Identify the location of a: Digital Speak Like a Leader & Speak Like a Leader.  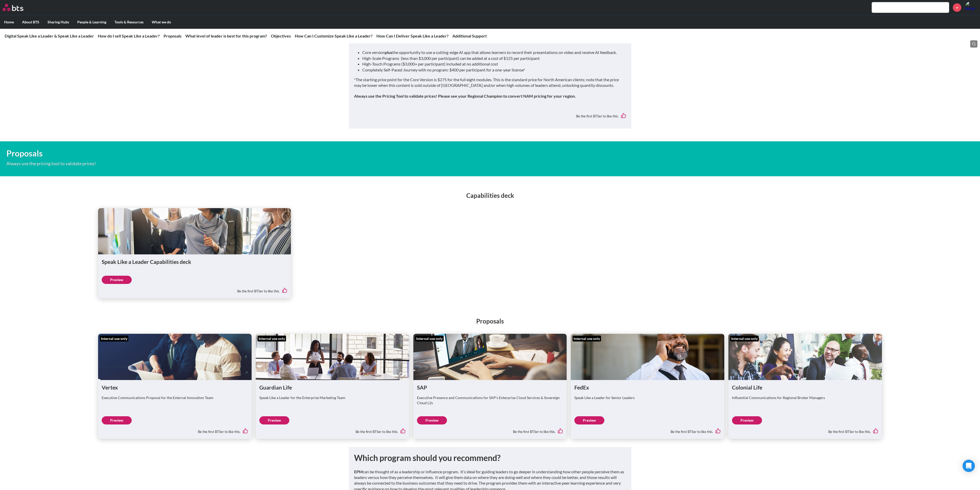
(49, 35).